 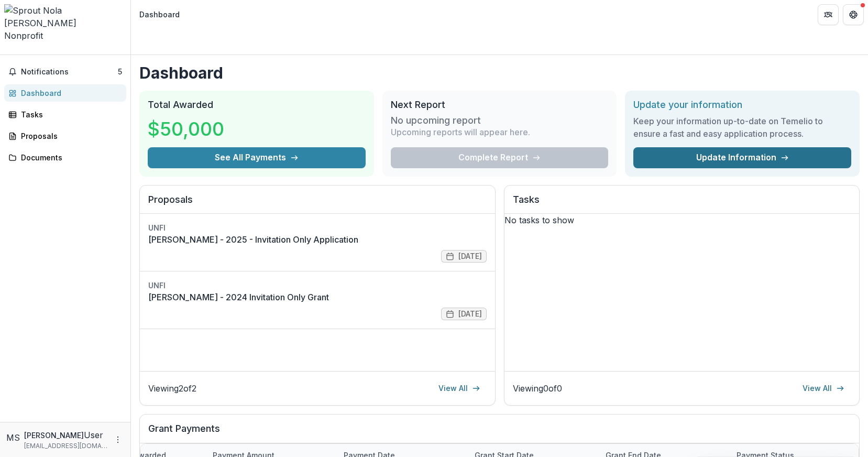 I want to click on span: Notifications, so click(x=69, y=72).